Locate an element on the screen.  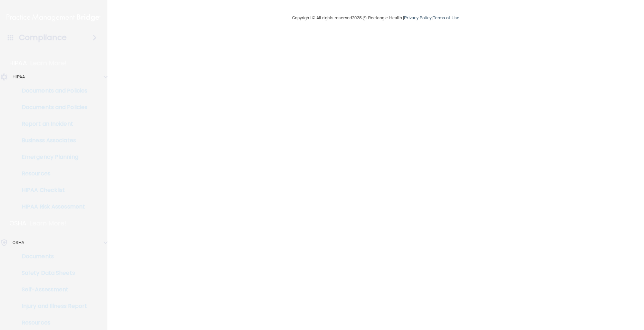
p: Injury and Illness Report is located at coordinates (51, 306).